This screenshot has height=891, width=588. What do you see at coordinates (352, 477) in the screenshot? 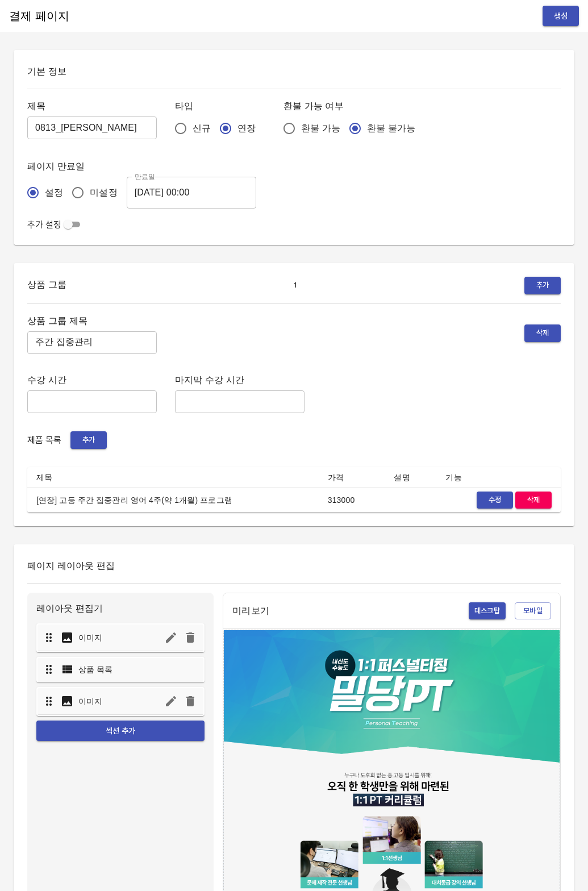
I see `th: 가격` at bounding box center [352, 477].